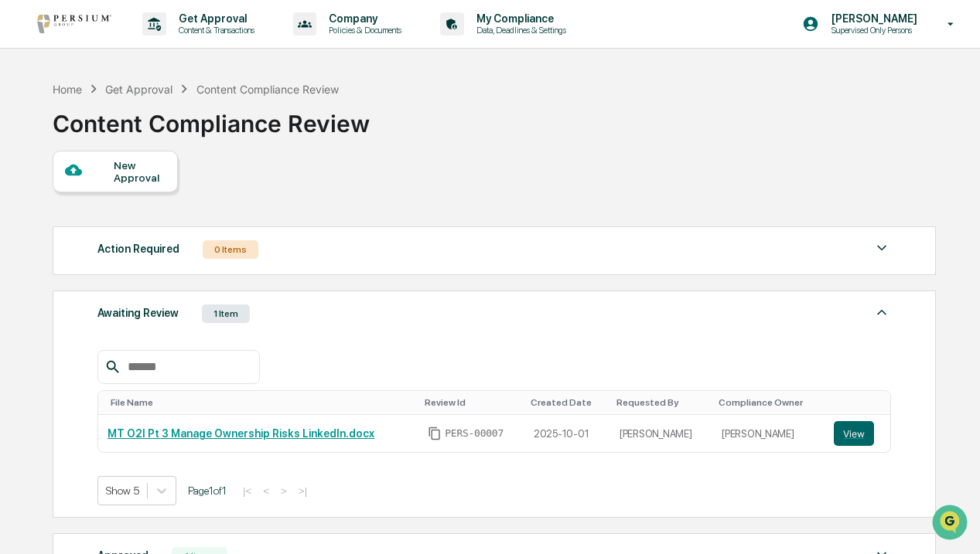  I want to click on p: Supervised Only Persons, so click(871, 30).